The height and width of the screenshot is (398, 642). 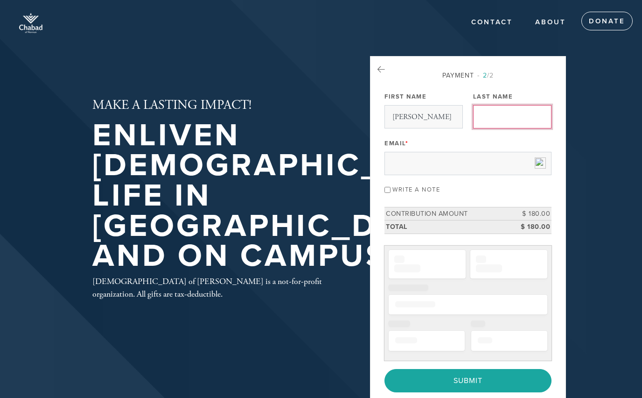 I want to click on img: npw-badge-icon-locked.svg, so click(x=541, y=163).